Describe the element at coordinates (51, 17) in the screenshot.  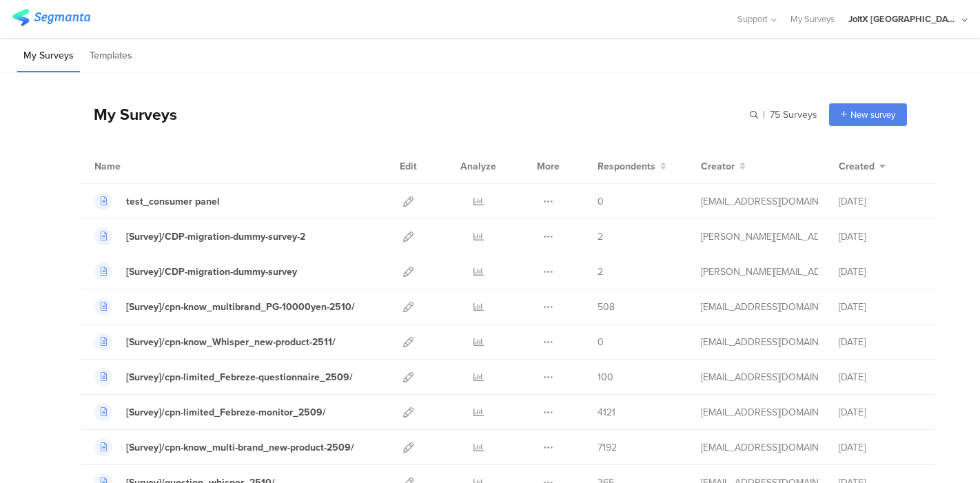
I see `img: segmanta logo` at that location.